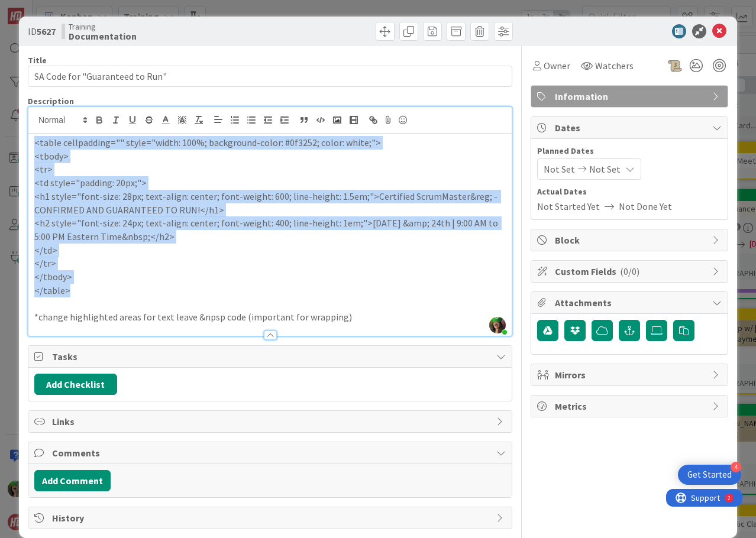  What do you see at coordinates (631, 97) in the screenshot?
I see `span: Information` at bounding box center [631, 97].